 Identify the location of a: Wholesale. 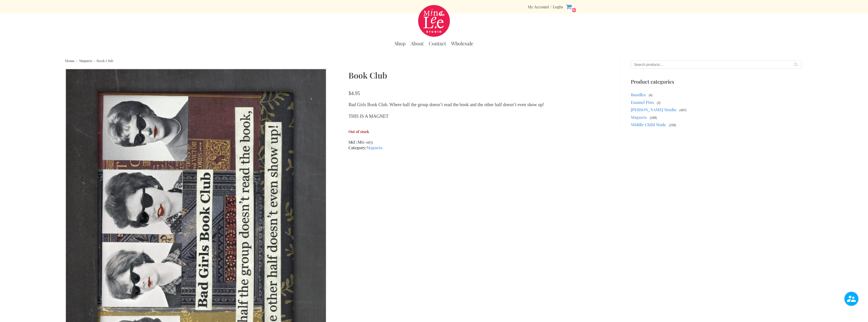
(462, 43).